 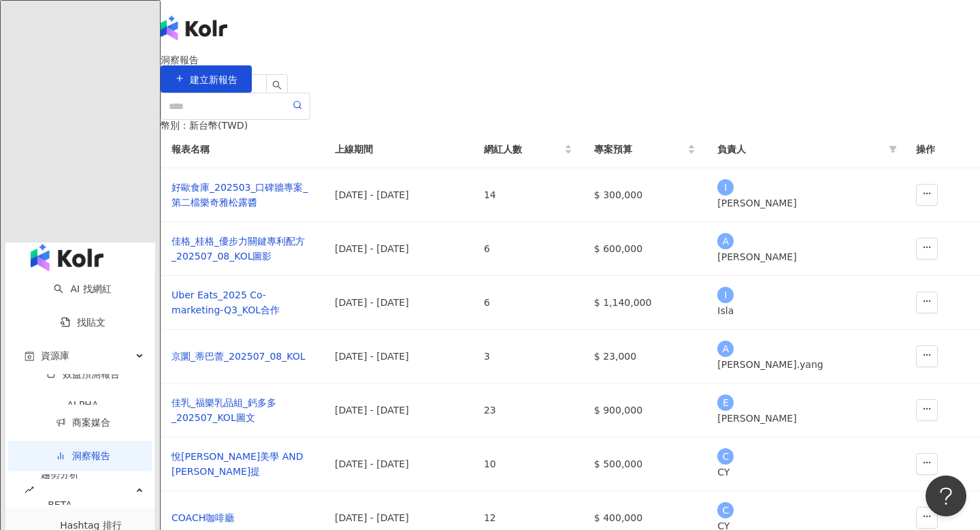 I want to click on a: 佳乳_福樂乳品組_鈣多多_202507_KOL圖文, so click(x=242, y=410).